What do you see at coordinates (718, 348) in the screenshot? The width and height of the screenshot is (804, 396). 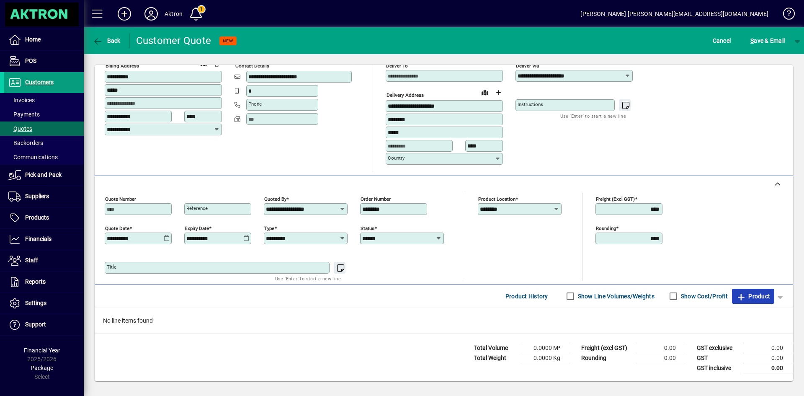 I see `td: GST exclusive` at bounding box center [718, 348].